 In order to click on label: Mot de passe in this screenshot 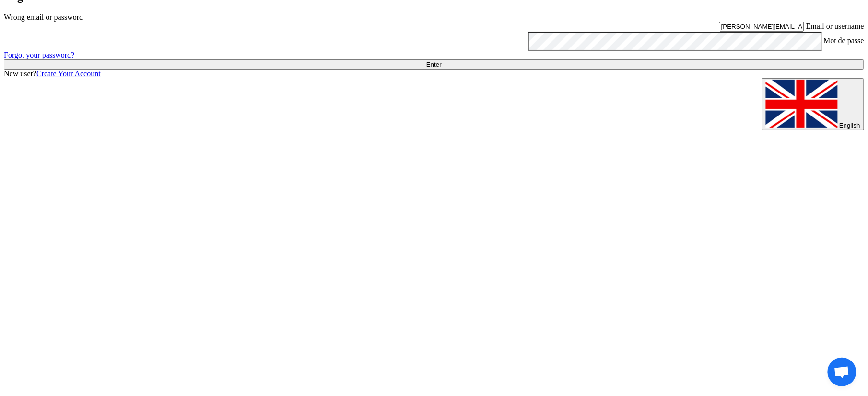, I will do `click(844, 41)`.